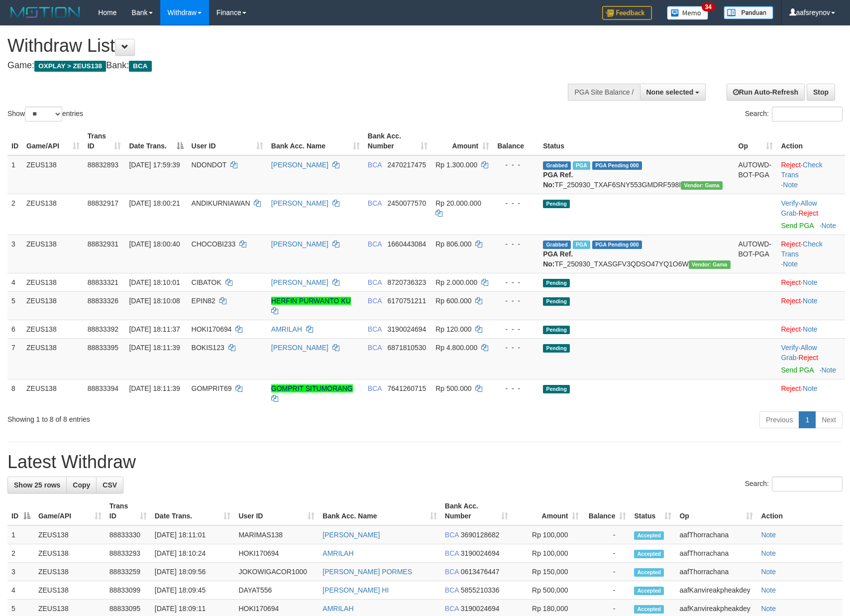  I want to click on span: CIBATOK, so click(207, 283).